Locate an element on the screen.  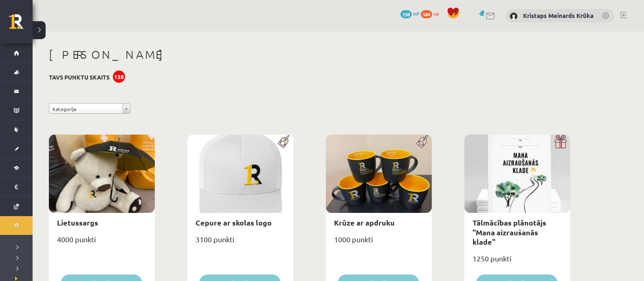
a: Lietussargs is located at coordinates (77, 222).